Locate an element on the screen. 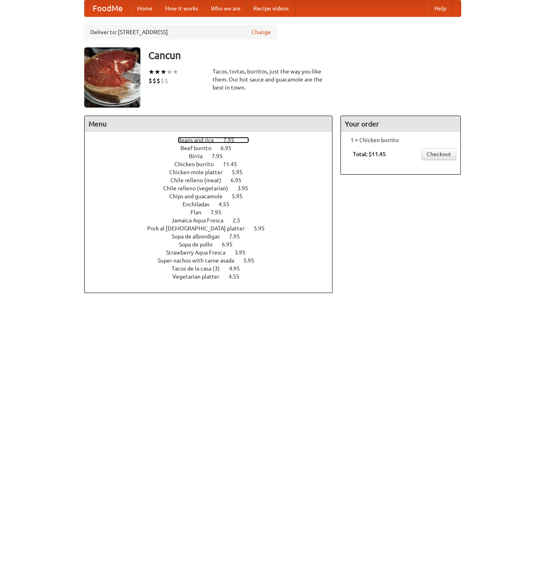  a: Chile relleno (meat) 6.95 is located at coordinates (213, 180).